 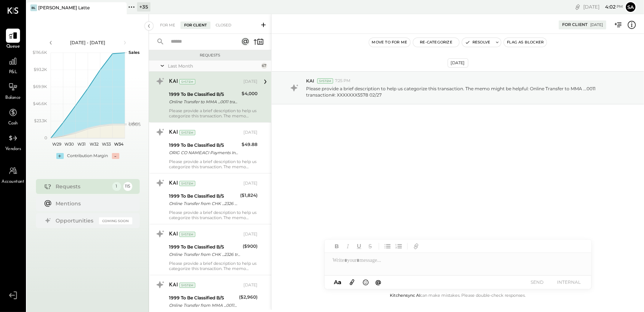 I want to click on div: Online Transfer from CHK ...2326 transaction#: XXXXXXX7691, so click(x=204, y=203).